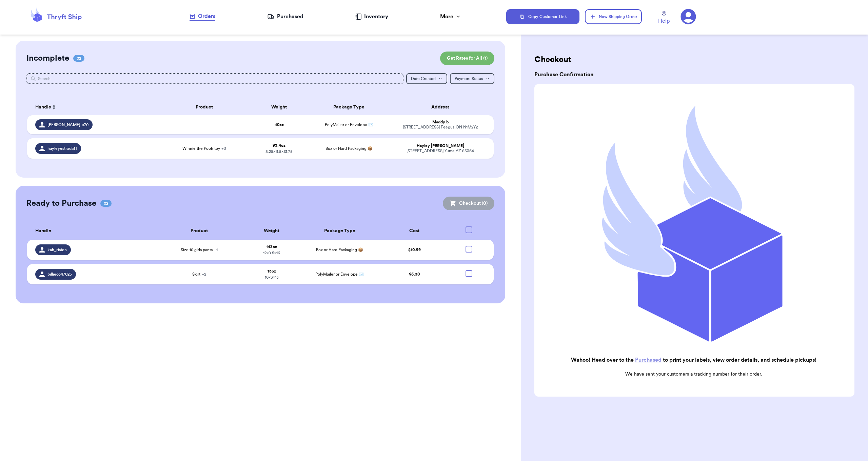 This screenshot has width=868, height=461. Describe the element at coordinates (202, 16) in the screenshot. I see `div: Orders` at that location.